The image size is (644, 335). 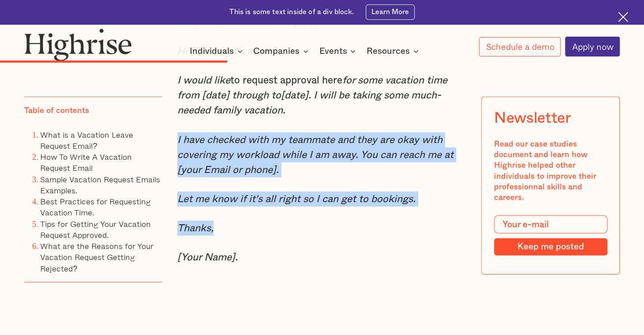 I want to click on a: Tips for Getting Your Vacation Request Approved., so click(x=96, y=229).